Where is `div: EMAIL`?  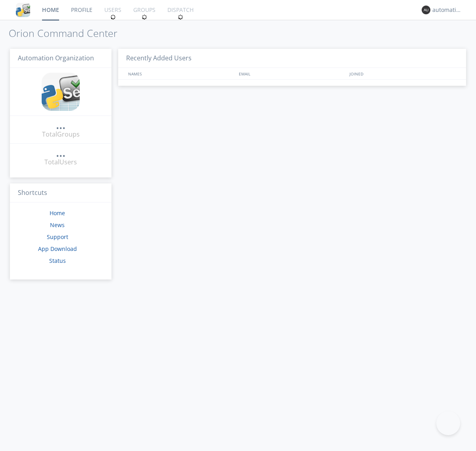
div: EMAIL is located at coordinates (292, 74).